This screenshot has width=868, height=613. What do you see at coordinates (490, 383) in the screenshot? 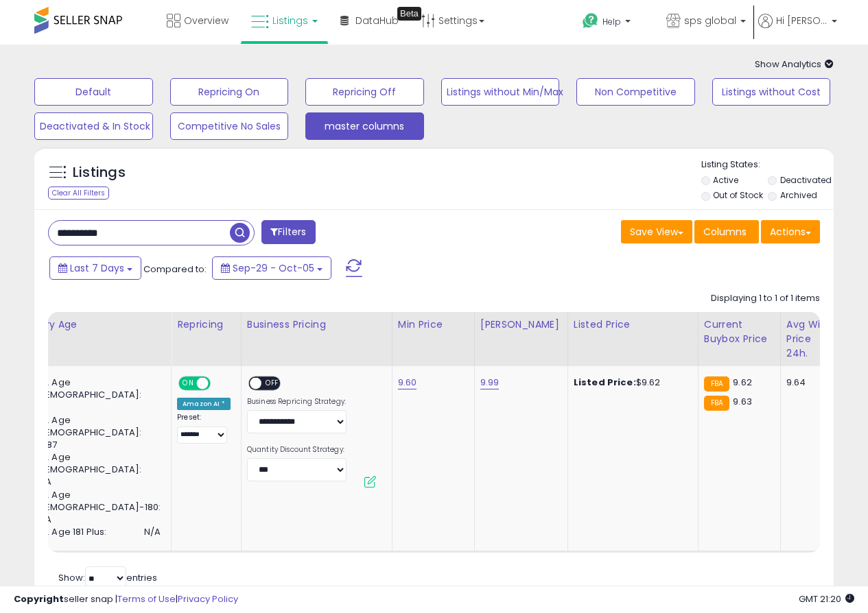
I see `a: 9.99` at bounding box center [490, 383].